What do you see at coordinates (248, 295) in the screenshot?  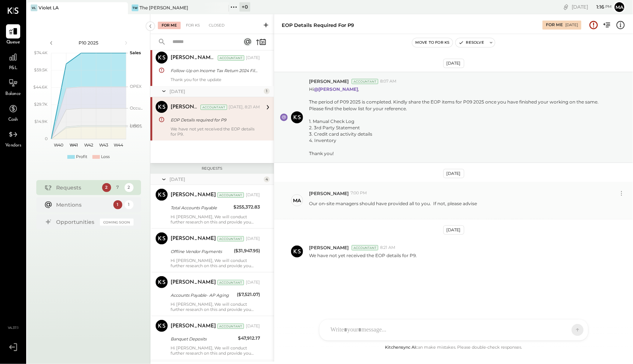 I see `div: ($7,521.07)` at bounding box center [248, 295].